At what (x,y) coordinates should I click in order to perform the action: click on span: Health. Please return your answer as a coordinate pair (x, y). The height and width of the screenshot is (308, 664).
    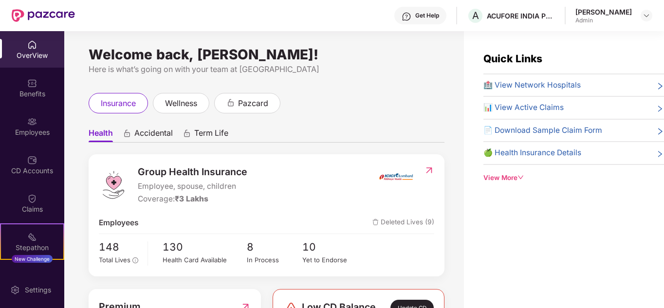
    Looking at the image, I should click on (101, 135).